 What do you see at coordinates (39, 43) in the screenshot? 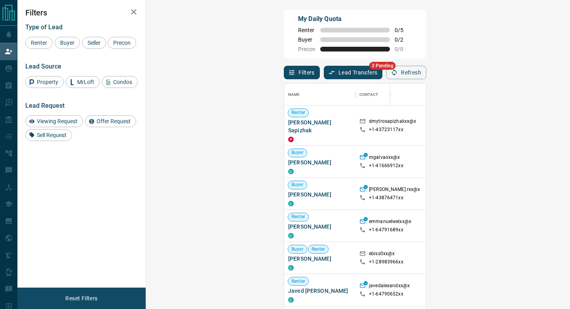
I see `div: Renter` at bounding box center [39, 43].